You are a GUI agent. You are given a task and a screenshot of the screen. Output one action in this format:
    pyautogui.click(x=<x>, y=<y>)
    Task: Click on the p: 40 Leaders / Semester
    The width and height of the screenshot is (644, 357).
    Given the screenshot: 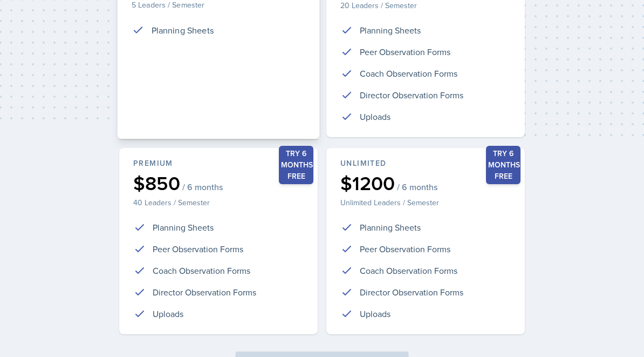 What is the action you would take?
    pyautogui.click(x=218, y=202)
    